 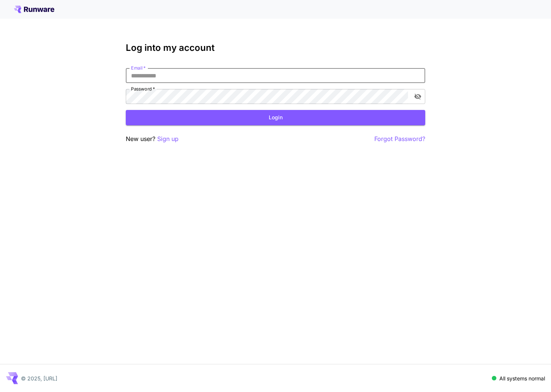 What do you see at coordinates (418, 97) in the screenshot?
I see `button: toggle password visibility` at bounding box center [418, 97].